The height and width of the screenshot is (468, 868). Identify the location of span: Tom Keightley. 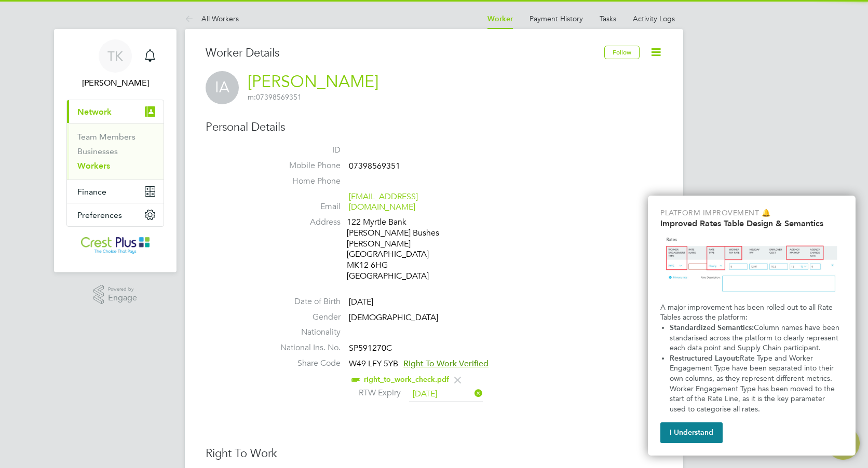
(115, 83).